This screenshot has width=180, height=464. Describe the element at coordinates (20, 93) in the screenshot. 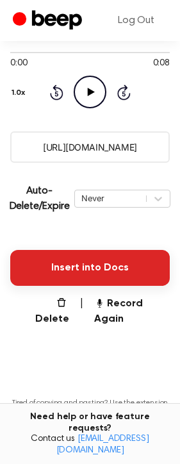

I see `button: 1.0x` at that location.